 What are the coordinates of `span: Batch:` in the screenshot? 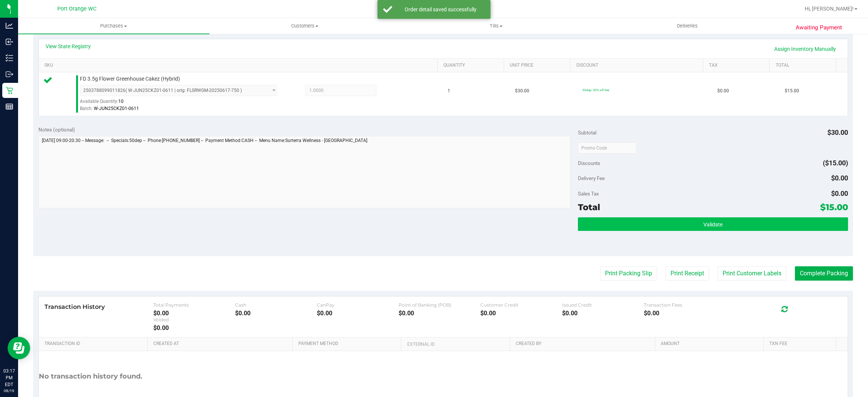 It's located at (86, 108).